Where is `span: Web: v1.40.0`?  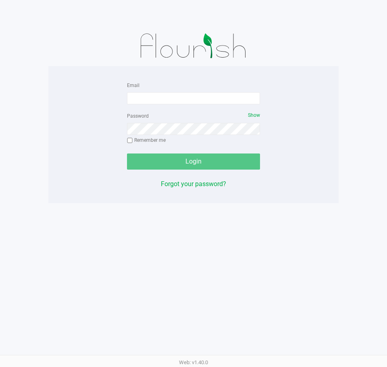 span: Web: v1.40.0 is located at coordinates (194, 363).